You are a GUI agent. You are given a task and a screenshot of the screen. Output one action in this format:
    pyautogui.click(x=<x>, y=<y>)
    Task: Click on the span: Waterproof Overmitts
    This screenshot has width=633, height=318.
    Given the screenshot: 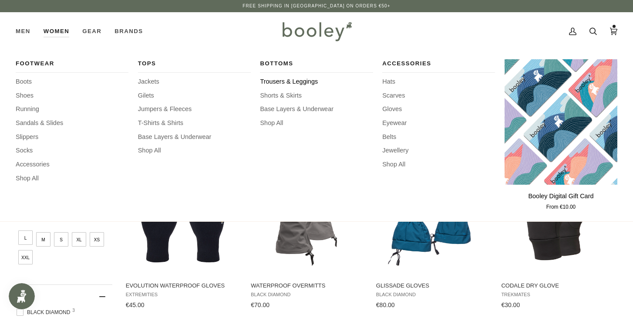 What is the action you would take?
    pyautogui.click(x=307, y=285)
    